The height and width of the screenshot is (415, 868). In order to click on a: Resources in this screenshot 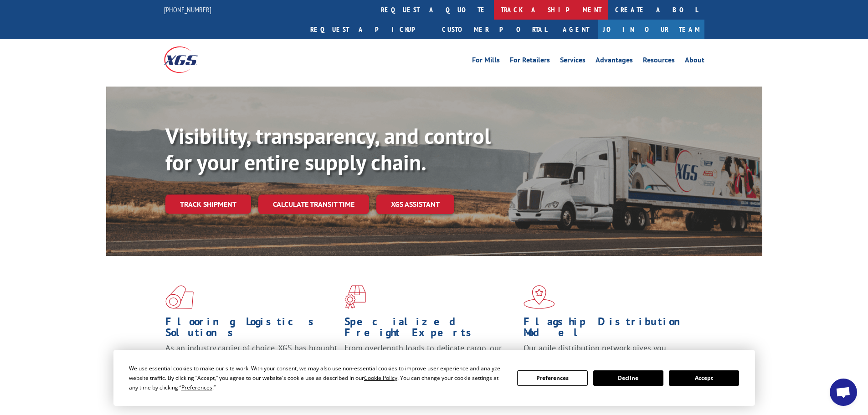, I will do `click(659, 61)`.